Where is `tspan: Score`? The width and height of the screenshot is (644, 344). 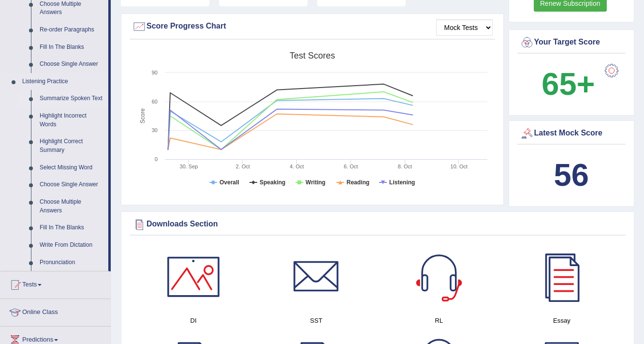
tspan: Score is located at coordinates (143, 116).